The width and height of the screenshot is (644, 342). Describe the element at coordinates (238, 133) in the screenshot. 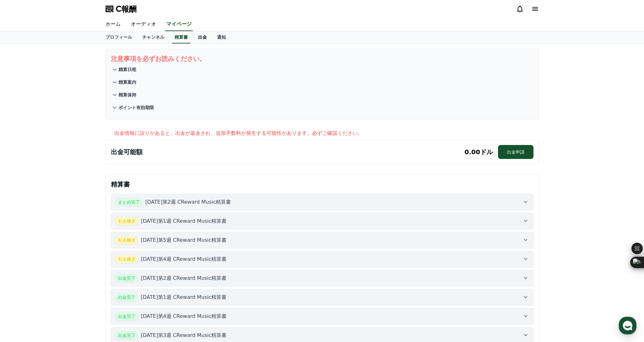

I see `font: 出金情報に誤りがあると、出金が返金され、追加手数料が発生する可能性があります。必ずご確認ください。` at that location.